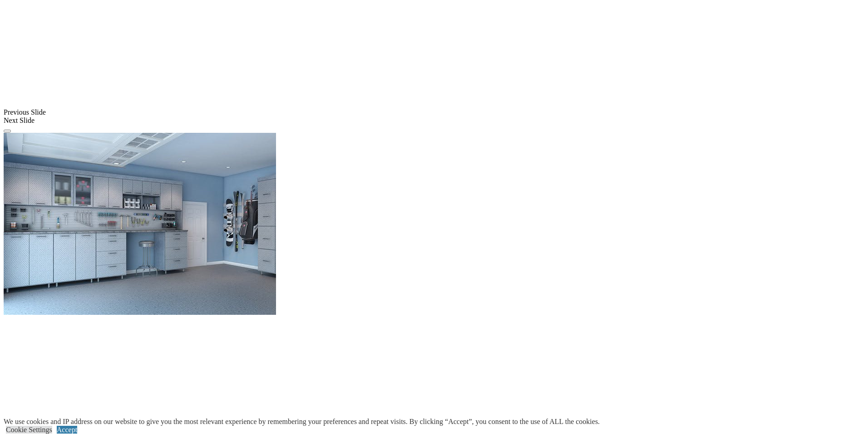 This screenshot has width=868, height=434. I want to click on div: Next Slide, so click(434, 120).